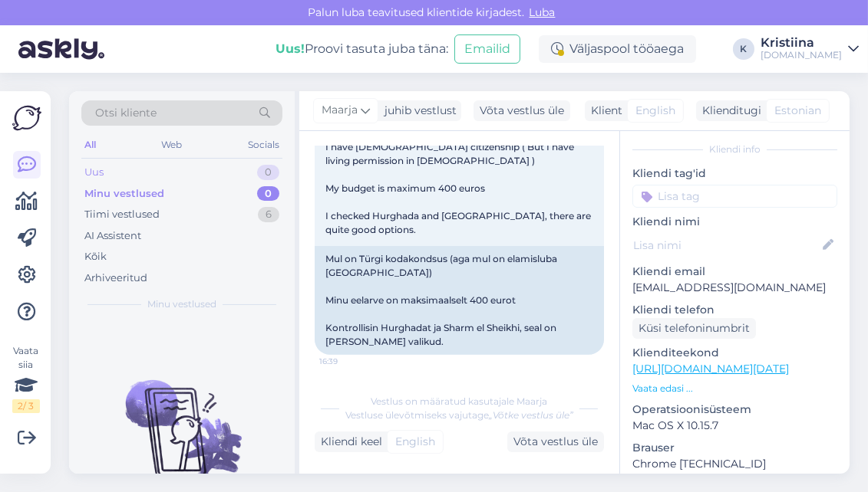  What do you see at coordinates (734, 447) in the screenshot?
I see `p: Brauser` at bounding box center [734, 447].